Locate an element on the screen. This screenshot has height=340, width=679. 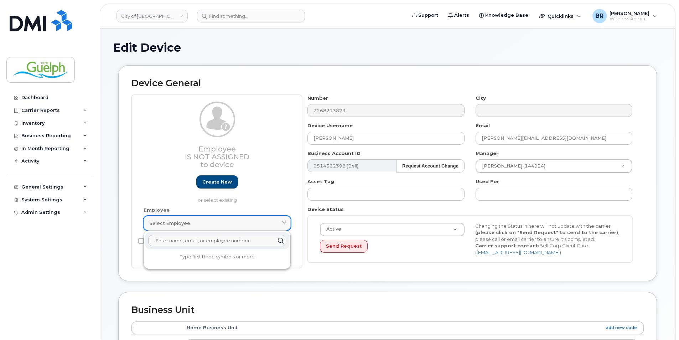
label: Device Status is located at coordinates (325, 209).